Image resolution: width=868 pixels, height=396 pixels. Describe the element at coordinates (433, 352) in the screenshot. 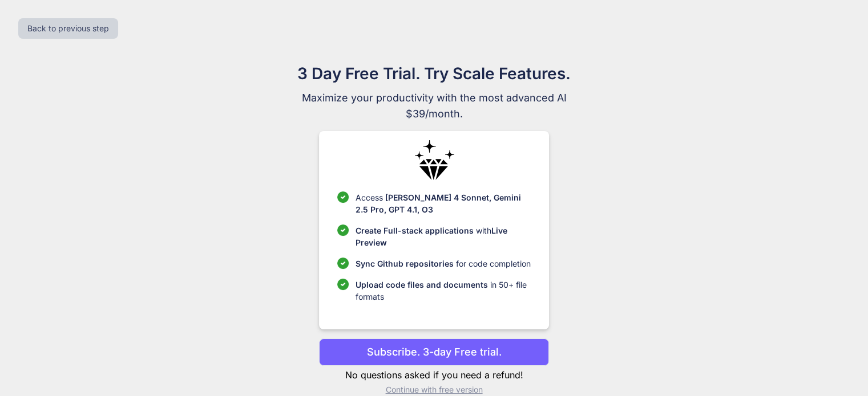

I see `button: Subscribe. 3-day Free trial.` at that location.